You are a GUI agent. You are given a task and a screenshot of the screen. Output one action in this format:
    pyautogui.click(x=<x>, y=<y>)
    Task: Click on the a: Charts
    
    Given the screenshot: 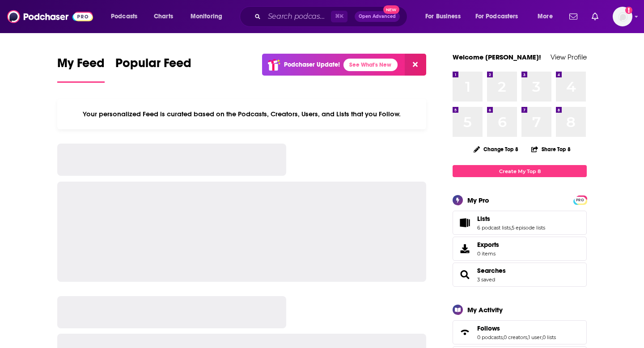 What is the action you would take?
    pyautogui.click(x=163, y=17)
    